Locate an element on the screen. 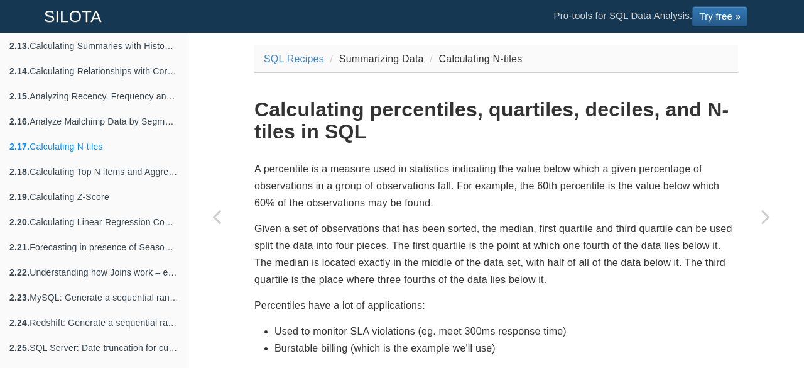 This screenshot has width=804, height=368. a: SILOTA is located at coordinates (73, 16).